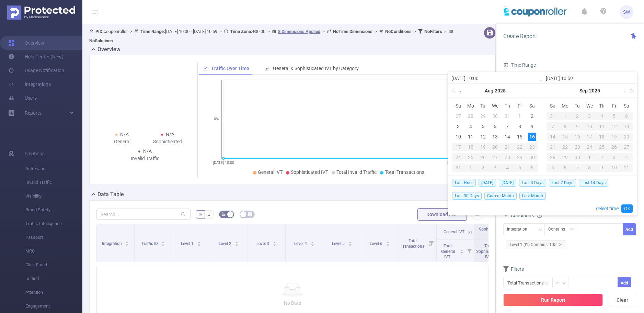  What do you see at coordinates (614, 137) in the screenshot?
I see `td: September 19, 2025` at bounding box center [614, 137].